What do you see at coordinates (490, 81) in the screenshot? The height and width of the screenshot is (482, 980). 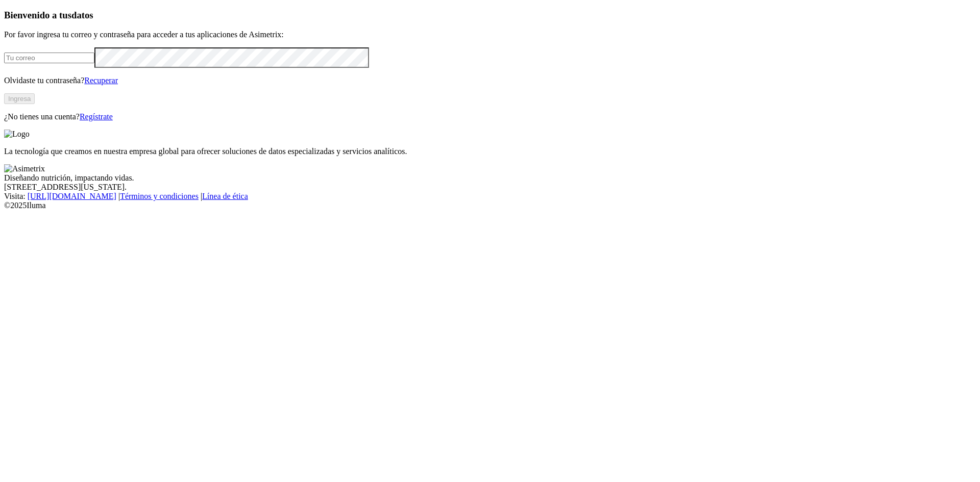 I see `p: Olvidaste tu contraseña?` at bounding box center [490, 81].